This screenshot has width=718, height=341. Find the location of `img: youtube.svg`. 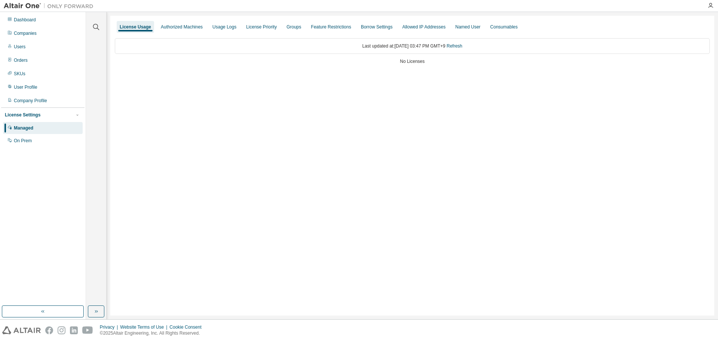

img: youtube.svg is located at coordinates (88, 330).